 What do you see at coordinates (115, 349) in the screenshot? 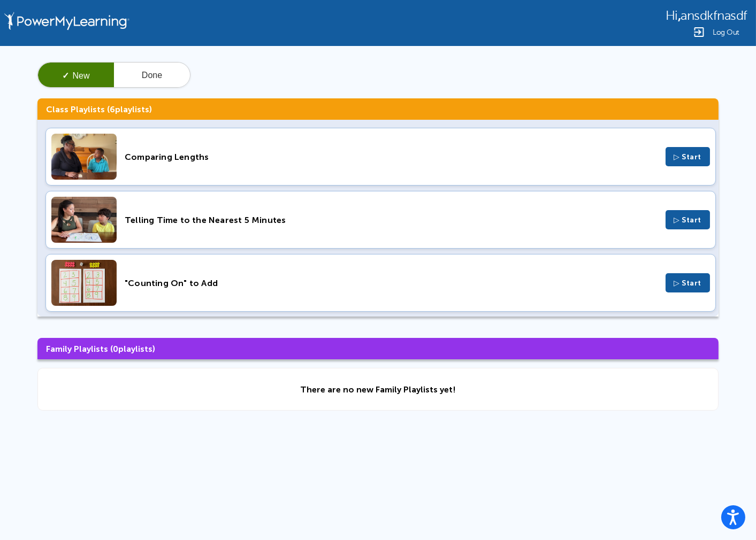
I see `span: 0` at bounding box center [115, 349].